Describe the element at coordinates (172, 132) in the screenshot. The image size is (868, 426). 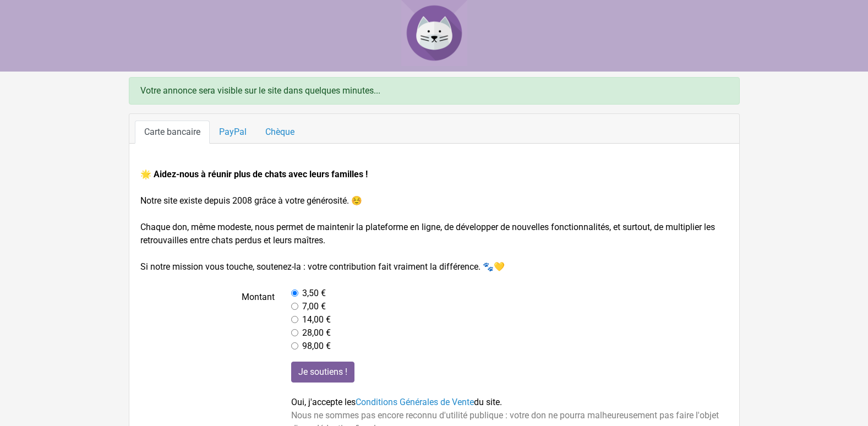
I see `a: Carte bancaire` at that location.